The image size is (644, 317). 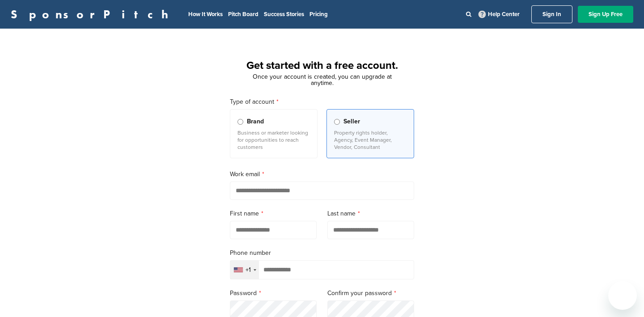 What do you see at coordinates (243, 15) in the screenshot?
I see `a: Pitch Board` at bounding box center [243, 15].